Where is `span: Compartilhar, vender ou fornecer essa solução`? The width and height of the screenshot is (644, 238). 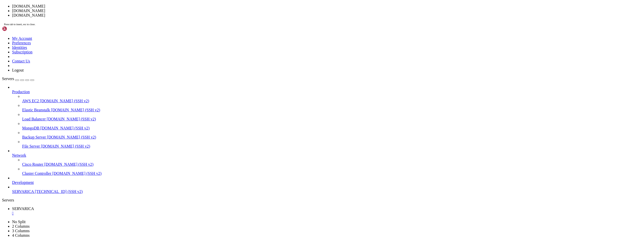 span: Compartilhar, vender ou fornecer essa solução is located at coordinates (47, 51).